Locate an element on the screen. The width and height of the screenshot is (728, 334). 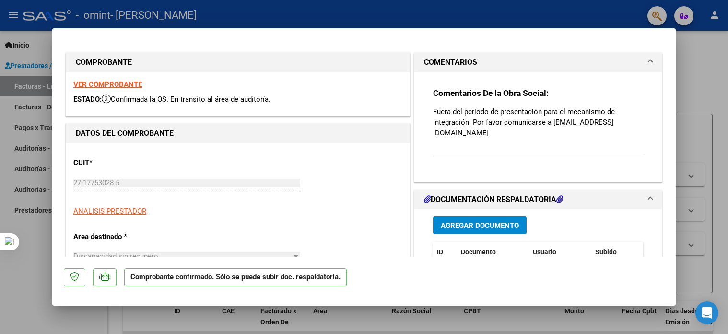
datatable-header-cell: Subido is located at coordinates (616, 252).